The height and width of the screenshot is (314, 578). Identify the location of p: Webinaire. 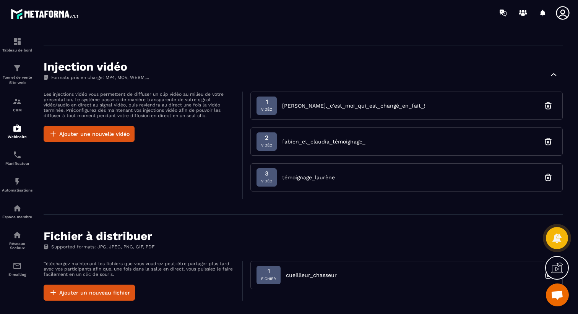
(17, 137).